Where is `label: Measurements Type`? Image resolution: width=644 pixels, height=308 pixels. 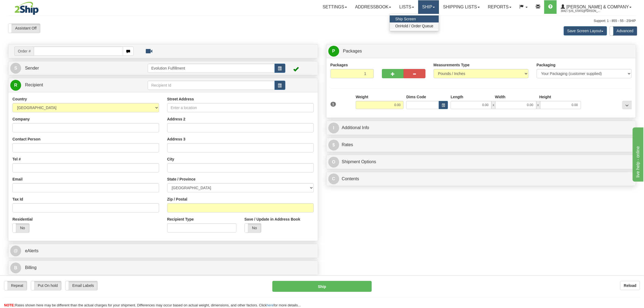
label: Measurements Type is located at coordinates (452, 65).